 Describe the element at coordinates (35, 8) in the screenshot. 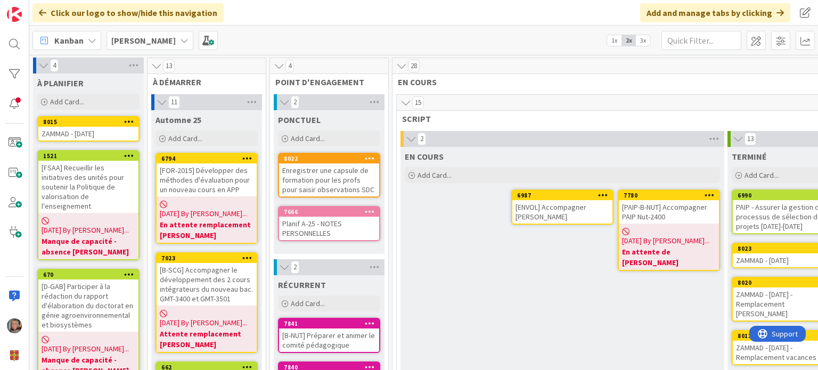

I see `span: Support` at that location.